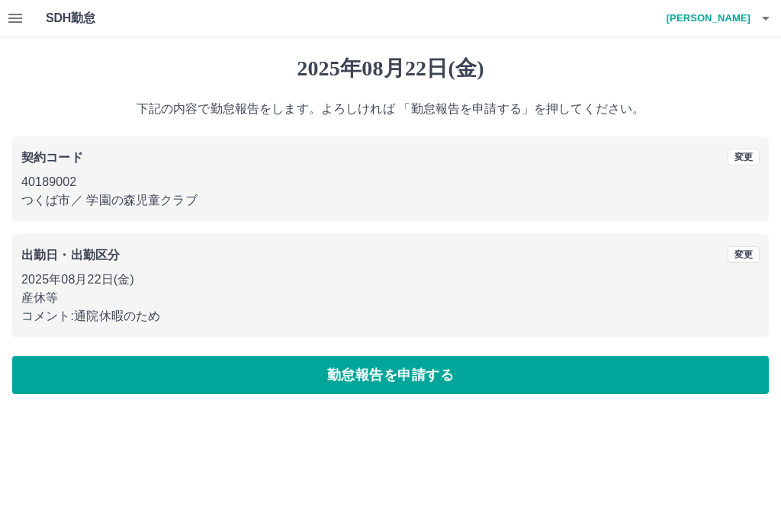 This screenshot has height=532, width=781. Describe the element at coordinates (390, 375) in the screenshot. I see `button: 勤怠報告を申請する` at that location.